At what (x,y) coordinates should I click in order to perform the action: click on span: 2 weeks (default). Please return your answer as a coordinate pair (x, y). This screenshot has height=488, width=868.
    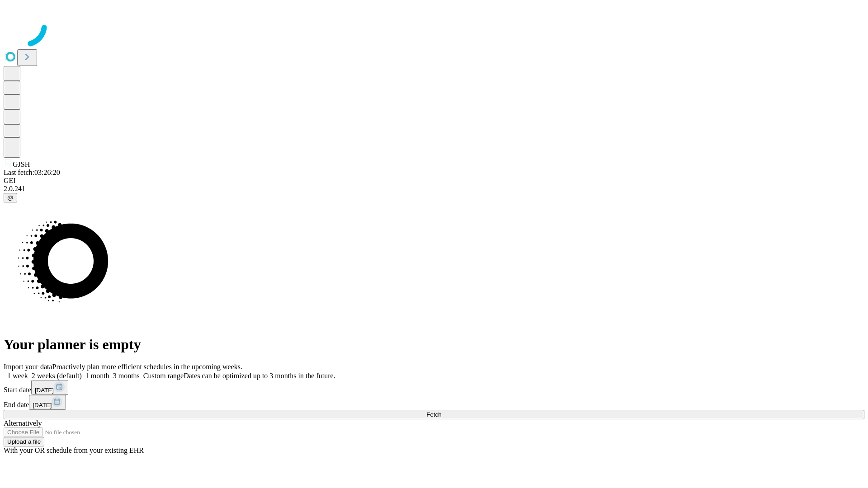
    Looking at the image, I should click on (57, 376).